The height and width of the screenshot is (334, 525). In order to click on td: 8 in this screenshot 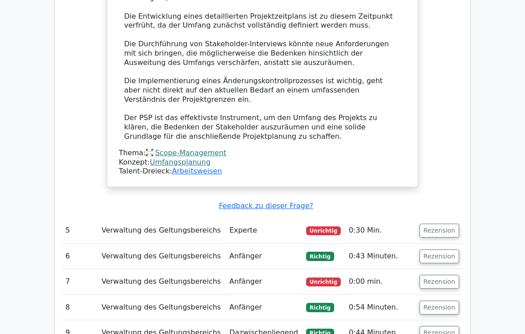, I will do `click(80, 308)`.